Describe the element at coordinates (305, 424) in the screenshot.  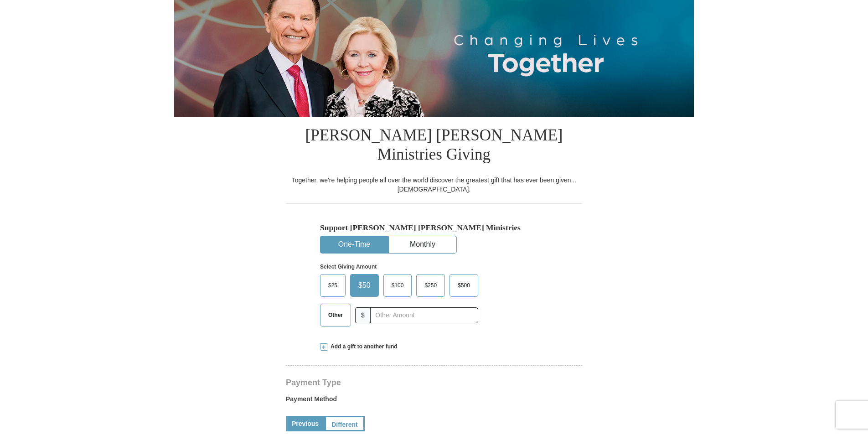
I see `a: Previous` at that location.